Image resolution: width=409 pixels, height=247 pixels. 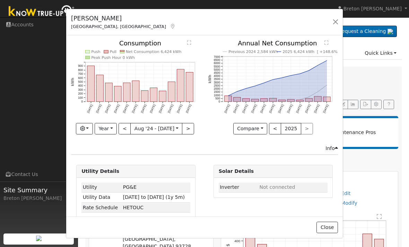 I want to click on text: 400, so click(x=80, y=86).